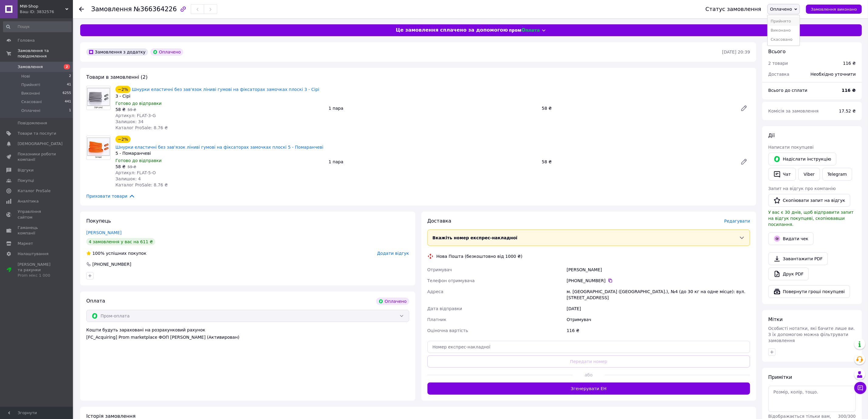 This screenshot has width=868, height=419. I want to click on span: 1, so click(70, 110).